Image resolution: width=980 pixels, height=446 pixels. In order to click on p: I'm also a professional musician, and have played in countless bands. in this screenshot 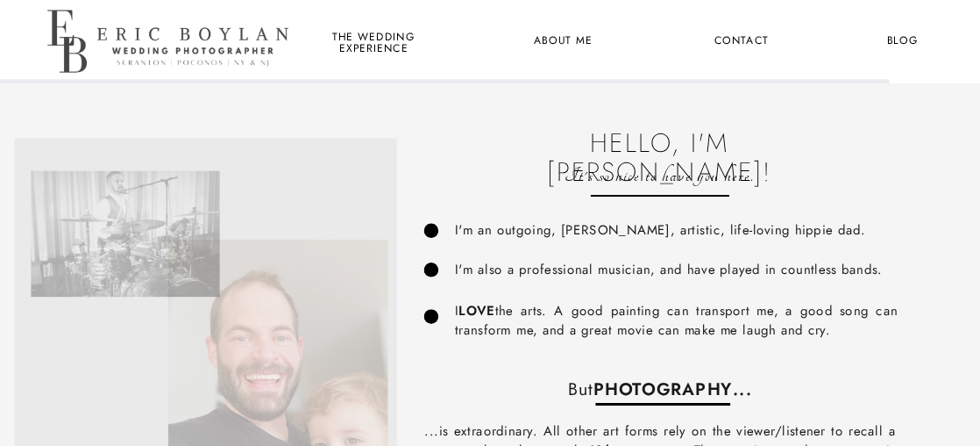, I will do `click(678, 269)`.